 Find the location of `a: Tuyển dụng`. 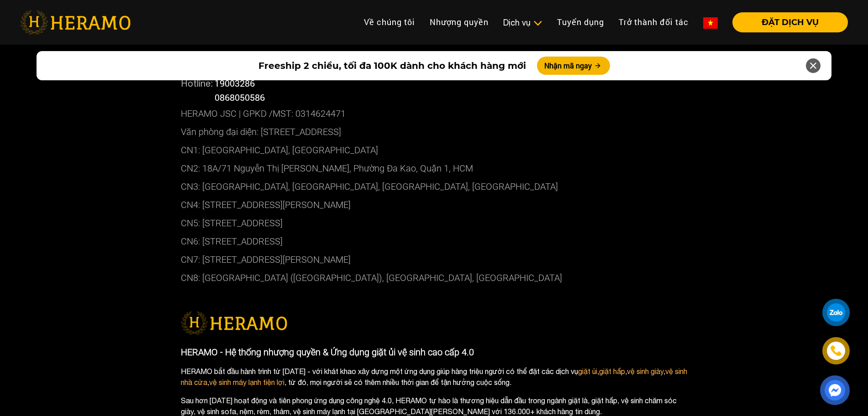

a: Tuyển dụng is located at coordinates (580, 22).